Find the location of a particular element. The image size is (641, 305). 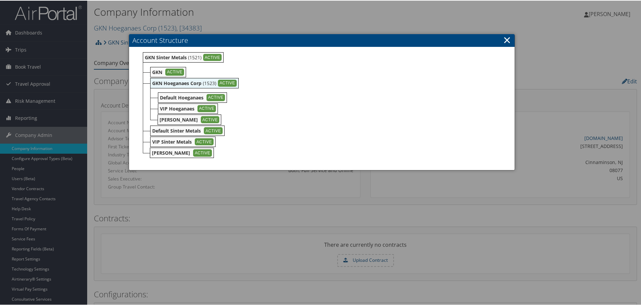

b: Default Hoeganaes is located at coordinates (182, 97).